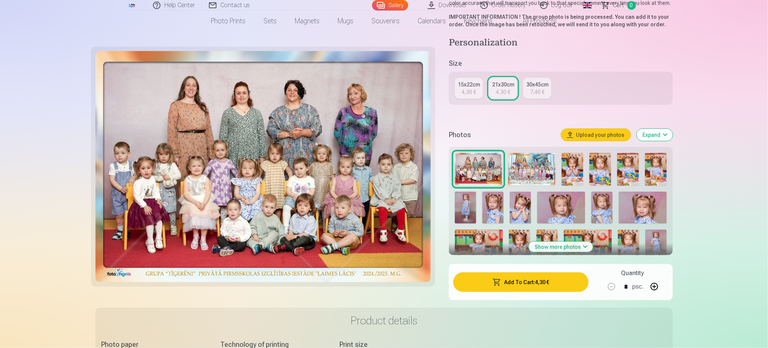 The height and width of the screenshot is (348, 768). What do you see at coordinates (469, 85) in the screenshot?
I see `div: 15x22cm` at bounding box center [469, 85].